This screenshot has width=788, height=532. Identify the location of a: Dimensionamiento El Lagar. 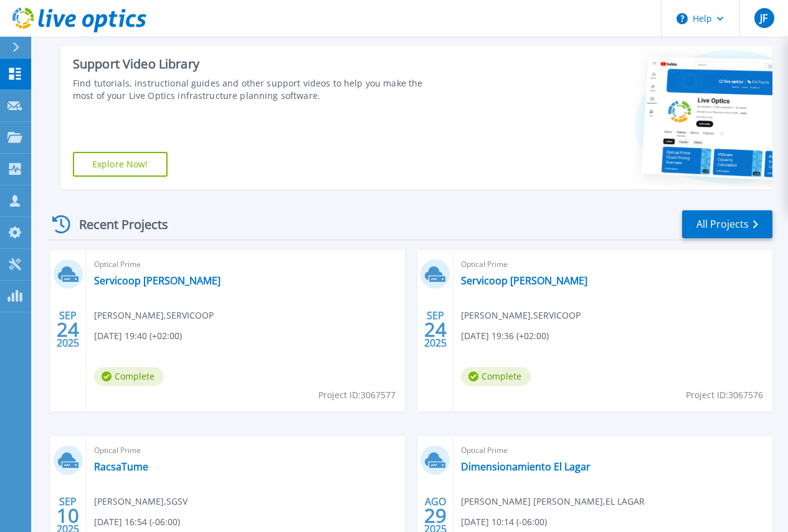
(525, 467).